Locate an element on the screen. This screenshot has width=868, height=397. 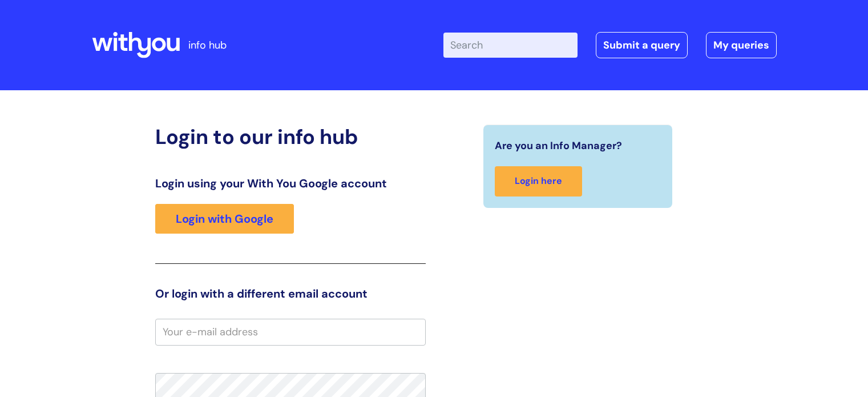
a: Submit a query is located at coordinates (641, 45).